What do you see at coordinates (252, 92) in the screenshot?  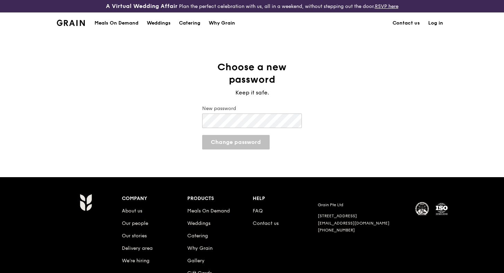 I see `span: Keep it safe.` at bounding box center [252, 92].